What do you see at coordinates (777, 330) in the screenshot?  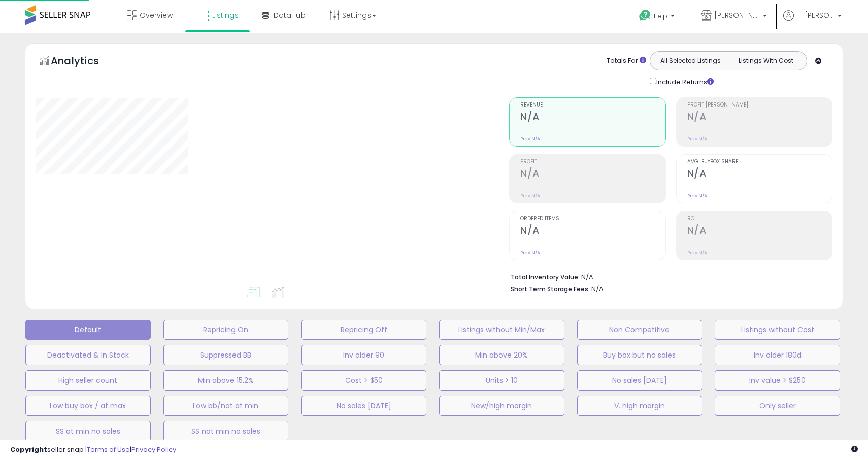 I see `button: Listings without Cost` at bounding box center [777, 330].